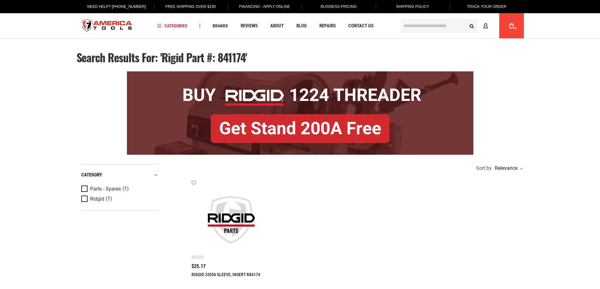 This screenshot has width=600, height=289. Describe the element at coordinates (300, 113) in the screenshot. I see `img: BOGO: Buy RIDGID® 1224 Threader, Get Stand 200A Free!` at that location.